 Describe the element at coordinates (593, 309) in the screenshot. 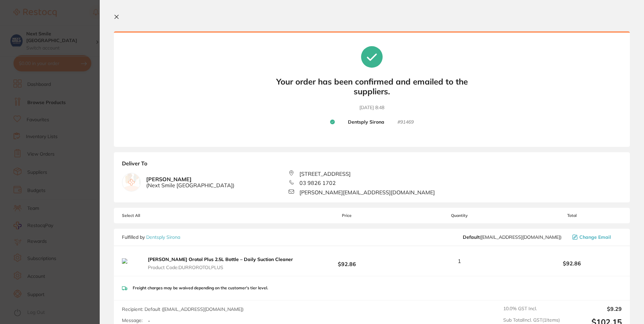

I see `output: $9.29` at that location.